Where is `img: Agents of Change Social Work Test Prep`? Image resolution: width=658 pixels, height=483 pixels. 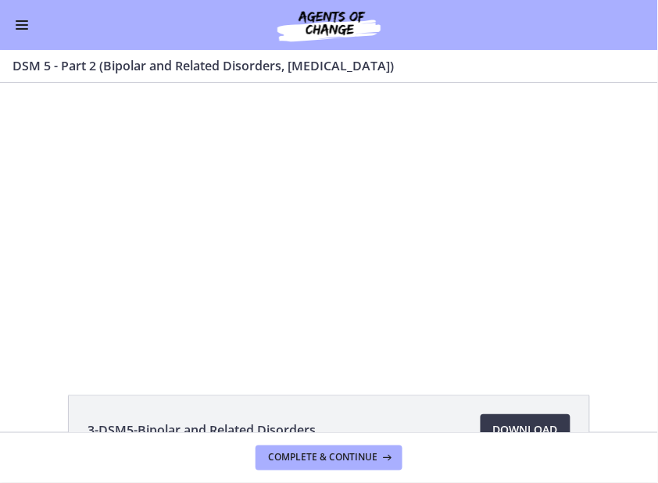
img: Agents of Change Social Work Test Prep is located at coordinates (329, 25).